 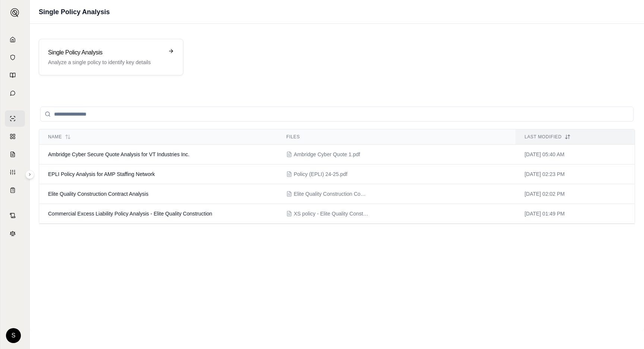 What do you see at coordinates (331, 213) in the screenshot?
I see `span: XS policy - Elite Quality Construction (1) (1) (1).pdf` at bounding box center [331, 213].